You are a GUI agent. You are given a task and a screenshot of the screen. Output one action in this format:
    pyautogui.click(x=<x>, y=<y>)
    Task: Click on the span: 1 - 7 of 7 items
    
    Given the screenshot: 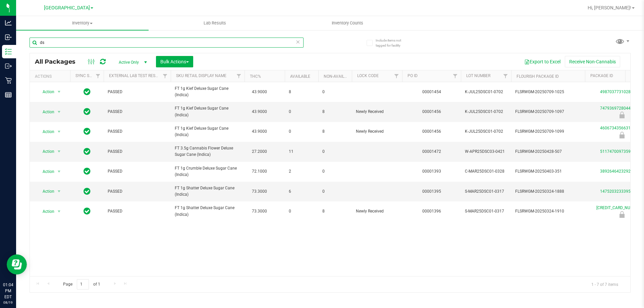 What is the action you would take?
    pyautogui.click(x=604, y=284)
    